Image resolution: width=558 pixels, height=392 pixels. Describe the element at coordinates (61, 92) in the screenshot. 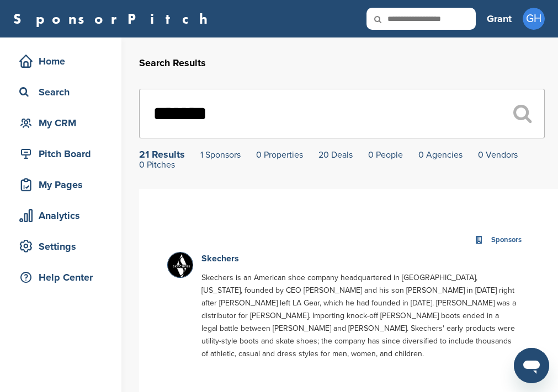

I see `a: Search` at that location.